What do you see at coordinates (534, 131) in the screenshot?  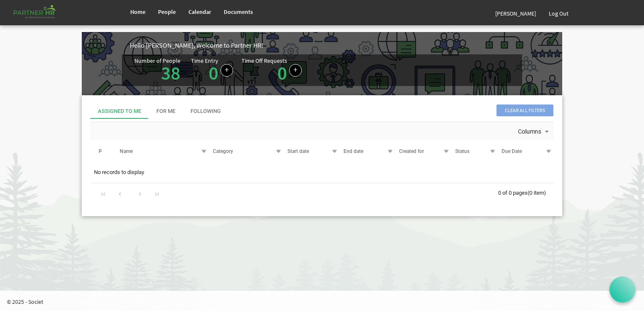 I see `div: Columns` at bounding box center [534, 131].